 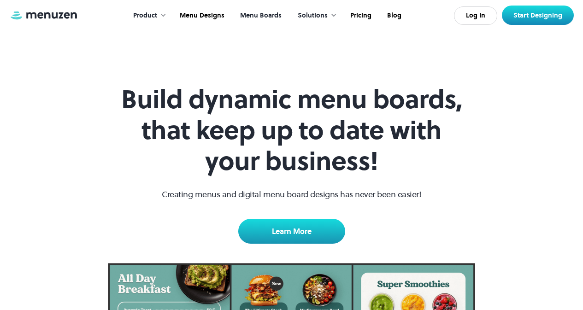 I want to click on p: Creating menus and digital menu board designs has never been easier!, so click(x=291, y=194).